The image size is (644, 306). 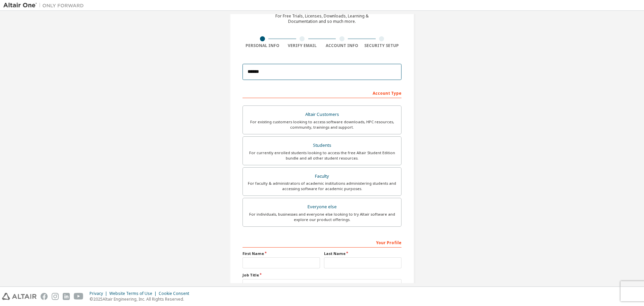 What do you see at coordinates (322, 176) in the screenshot?
I see `div: Faculty` at bounding box center [322, 176].